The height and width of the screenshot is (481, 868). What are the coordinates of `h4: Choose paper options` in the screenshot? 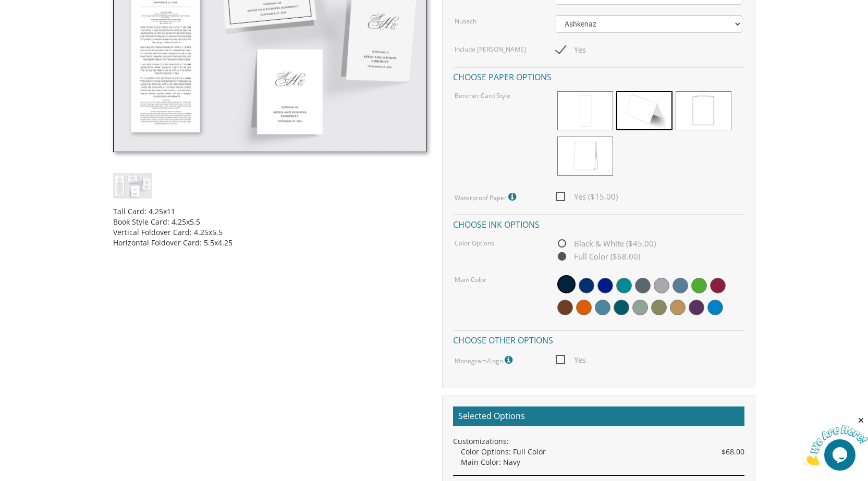 It's located at (599, 76).